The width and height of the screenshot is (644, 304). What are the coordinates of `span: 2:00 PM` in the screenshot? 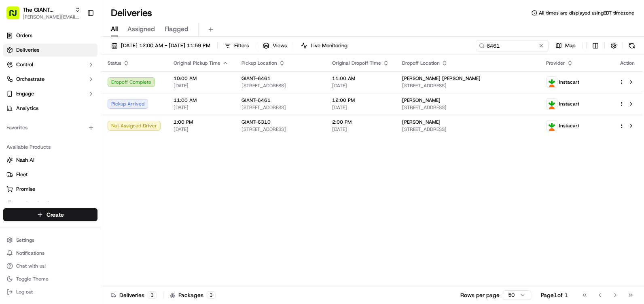 It's located at (360, 122).